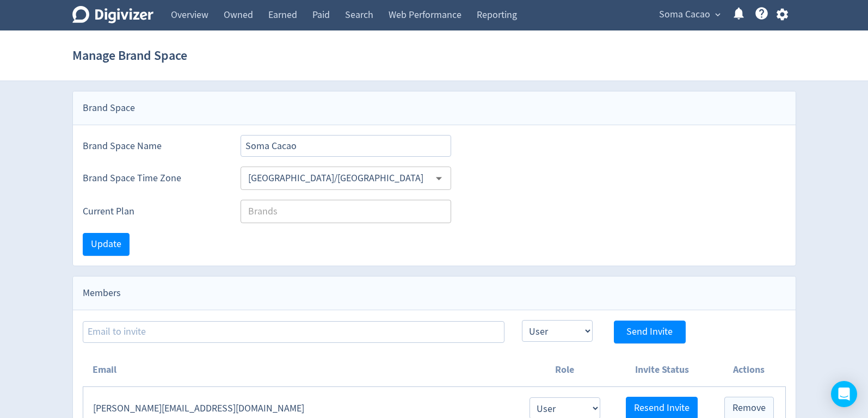  Describe the element at coordinates (129, 55) in the screenshot. I see `h1: Manage Brand Space` at that location.